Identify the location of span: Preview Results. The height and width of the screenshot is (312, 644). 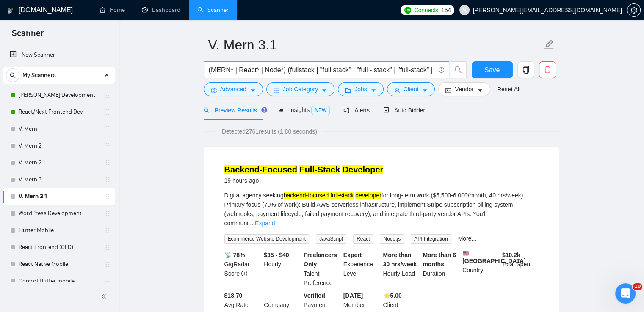
(234, 111).